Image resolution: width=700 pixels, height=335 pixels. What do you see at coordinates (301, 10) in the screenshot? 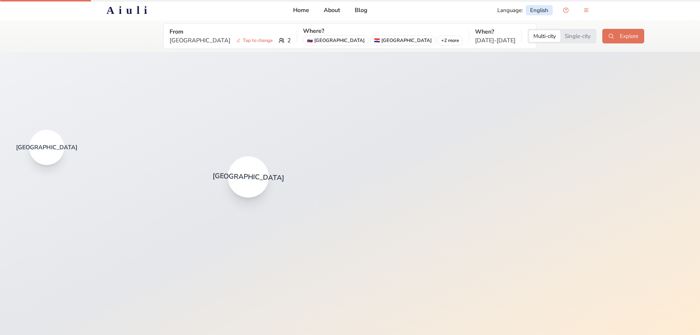
I see `p: Home` at bounding box center [301, 10].